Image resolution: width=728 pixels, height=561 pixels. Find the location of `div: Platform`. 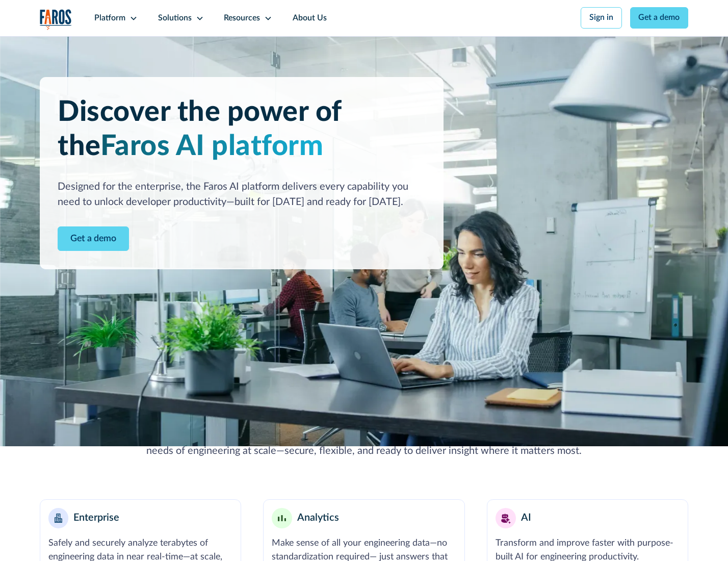

div: Platform is located at coordinates (110, 18).